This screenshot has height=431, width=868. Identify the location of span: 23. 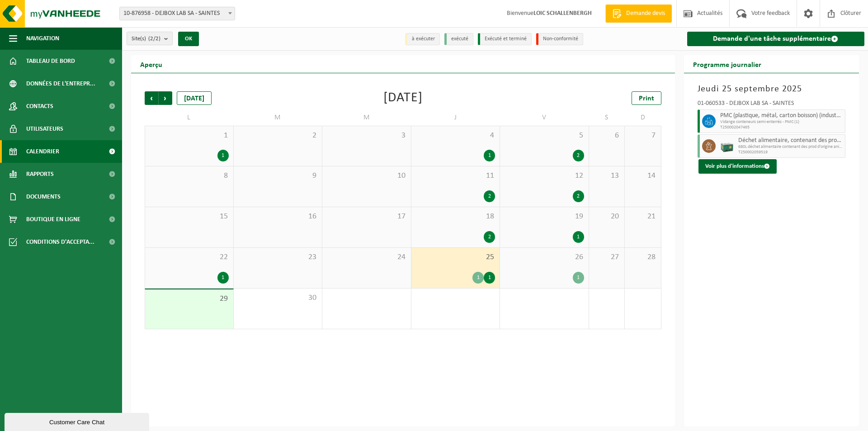
(278, 257).